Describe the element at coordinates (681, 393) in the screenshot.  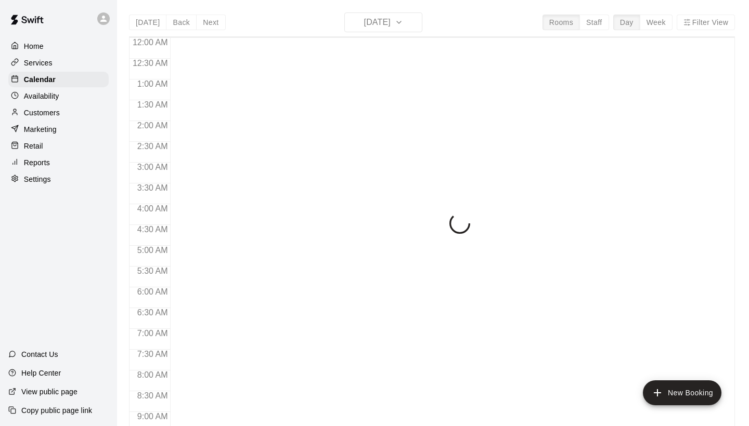
I see `button: add` at that location.